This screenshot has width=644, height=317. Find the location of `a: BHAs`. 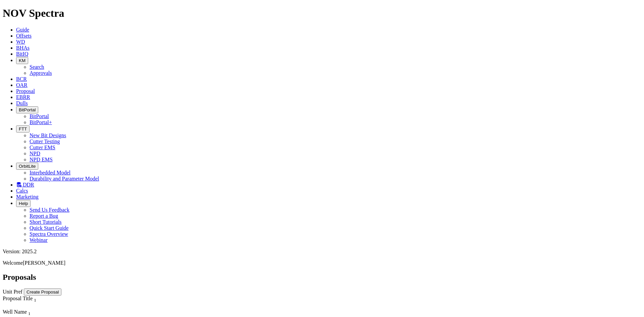

a: BHAs is located at coordinates (23, 48).